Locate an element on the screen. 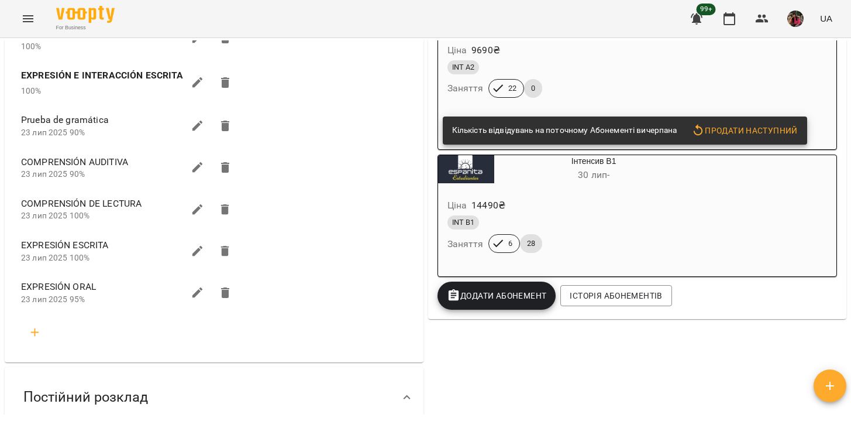 The height and width of the screenshot is (421, 851). span: Історія абонементів is located at coordinates (616, 295).